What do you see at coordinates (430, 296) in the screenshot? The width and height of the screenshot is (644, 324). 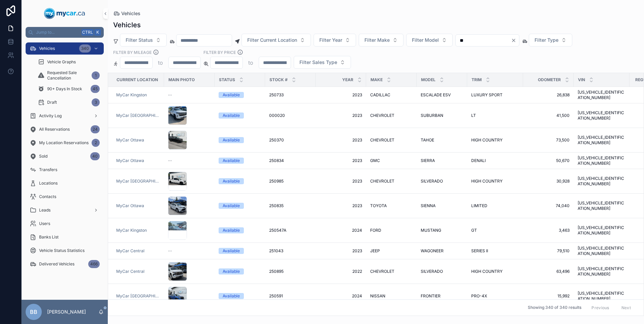 I see `span: FRONTIER` at bounding box center [430, 296].